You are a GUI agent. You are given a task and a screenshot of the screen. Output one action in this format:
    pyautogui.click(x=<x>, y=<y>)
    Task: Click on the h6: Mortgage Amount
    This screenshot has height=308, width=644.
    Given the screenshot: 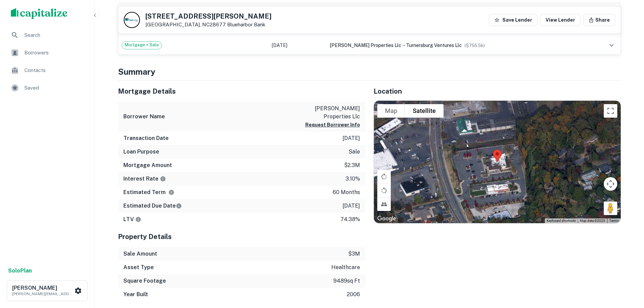 What is the action you would take?
    pyautogui.click(x=148, y=165)
    